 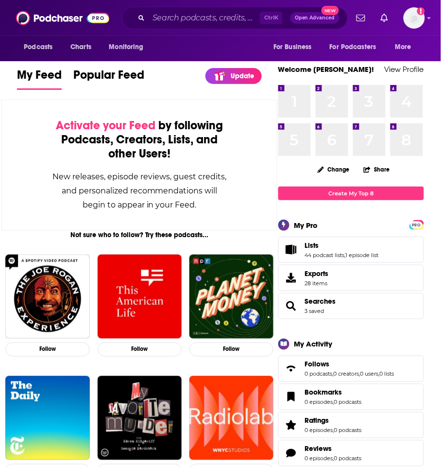 What do you see at coordinates (81, 47) in the screenshot?
I see `a: Charts` at bounding box center [81, 47].